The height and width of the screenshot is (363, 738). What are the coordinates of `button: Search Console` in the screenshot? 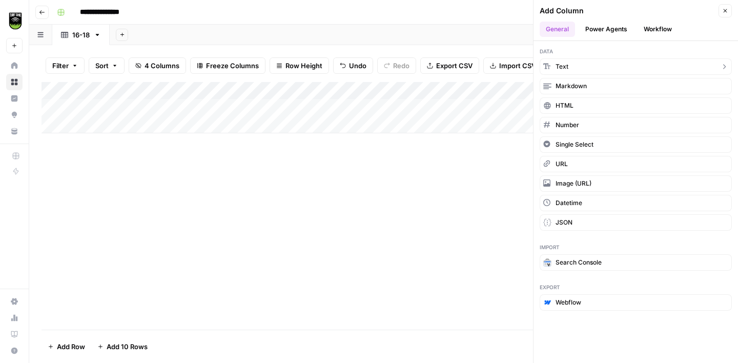 It's located at (635, 262).